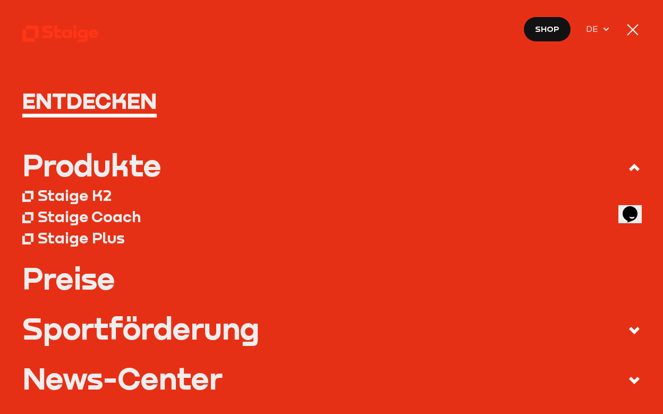  What do you see at coordinates (547, 29) in the screenshot?
I see `a: Shop` at bounding box center [547, 29].